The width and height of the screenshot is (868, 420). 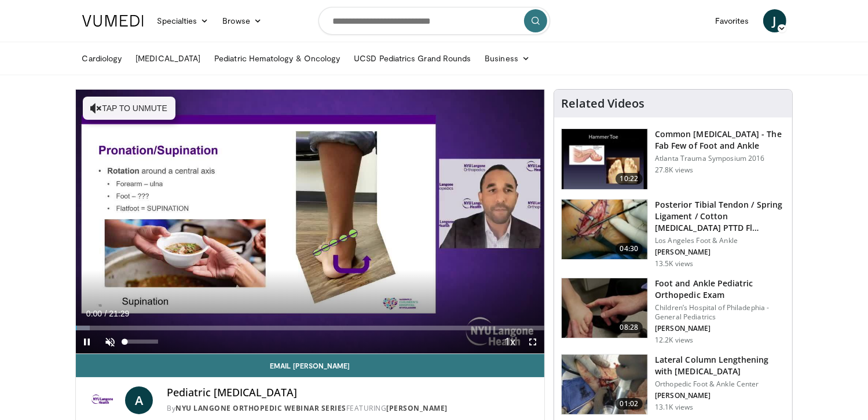 I want to click on span: 10:22, so click(x=629, y=179).